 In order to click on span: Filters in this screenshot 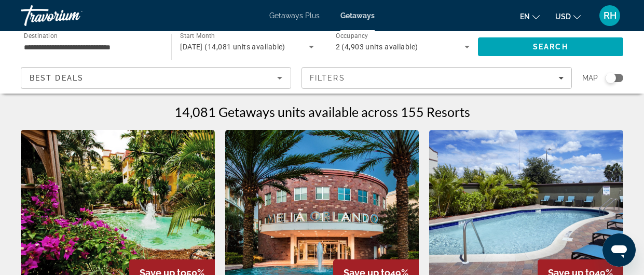, I will do `click(328, 78)`.